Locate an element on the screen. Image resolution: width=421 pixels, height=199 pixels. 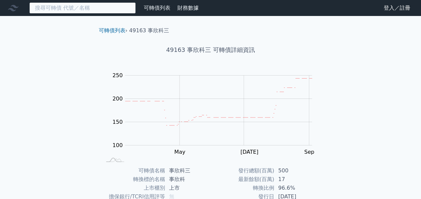
td: 發行總額(百萬) is located at coordinates (242, 171).